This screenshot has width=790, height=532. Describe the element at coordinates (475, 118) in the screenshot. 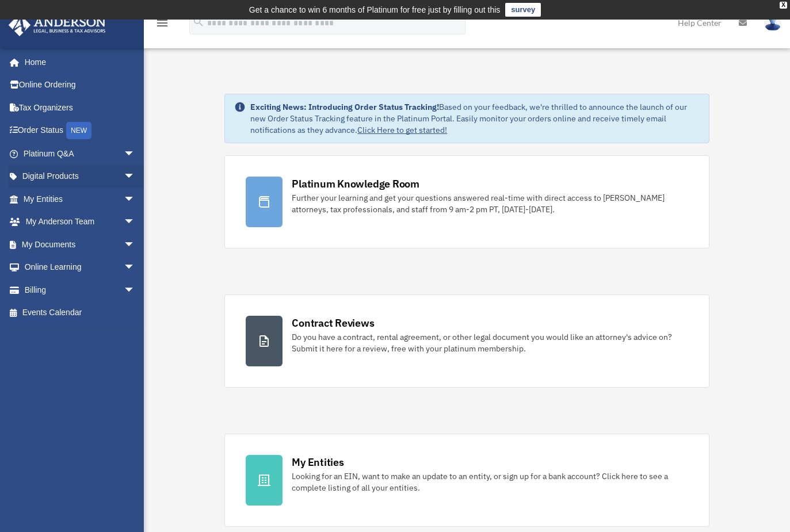

I see `div: Based on your feedback, we're thrilled to announce the launch of our new Order Status Tracking fe...` at that location.